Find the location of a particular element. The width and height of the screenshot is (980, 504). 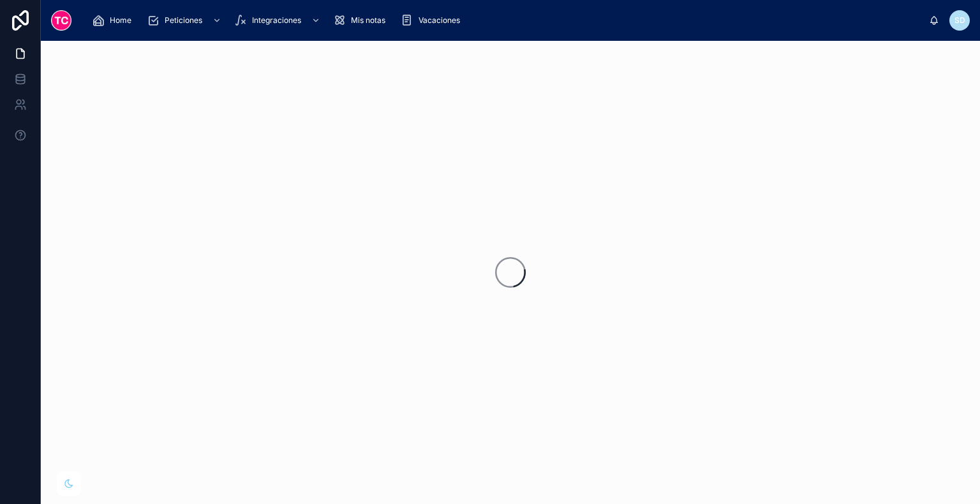

span: Integraciones is located at coordinates (276, 20).